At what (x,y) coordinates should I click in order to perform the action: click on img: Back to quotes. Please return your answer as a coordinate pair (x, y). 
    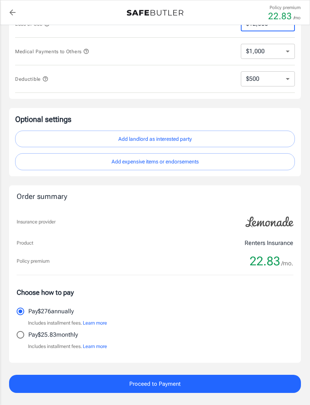
    Looking at the image, I should click on (155, 13).